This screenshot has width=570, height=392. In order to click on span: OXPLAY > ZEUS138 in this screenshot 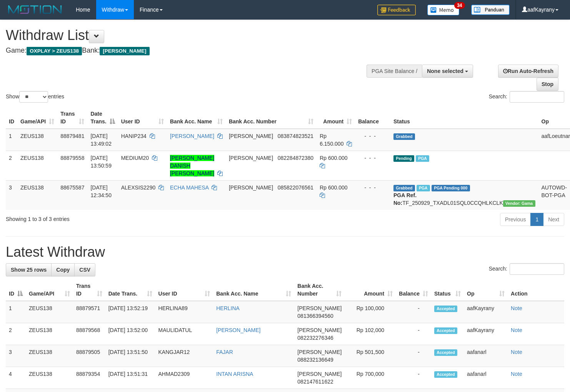, I will do `click(54, 51)`.